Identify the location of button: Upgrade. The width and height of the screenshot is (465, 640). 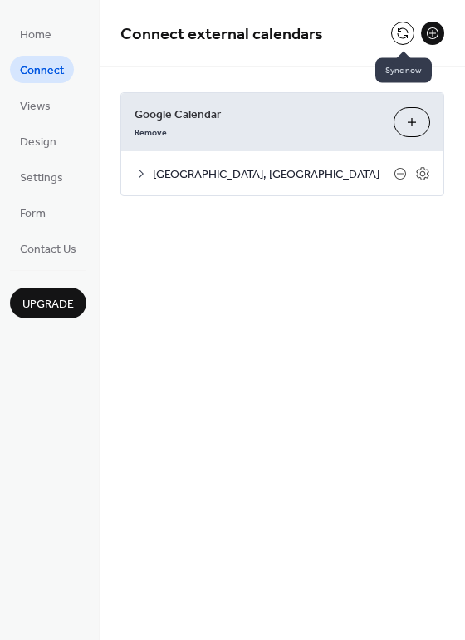
(48, 303).